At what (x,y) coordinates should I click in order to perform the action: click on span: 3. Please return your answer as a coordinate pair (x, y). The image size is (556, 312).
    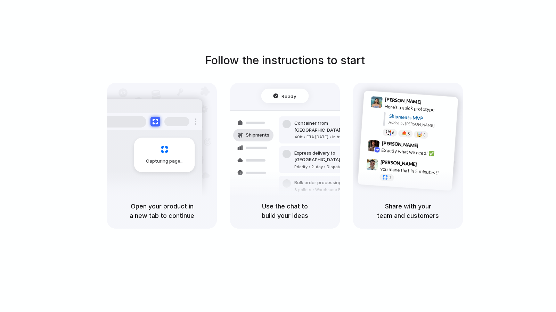
    Looking at the image, I should click on (424, 135).